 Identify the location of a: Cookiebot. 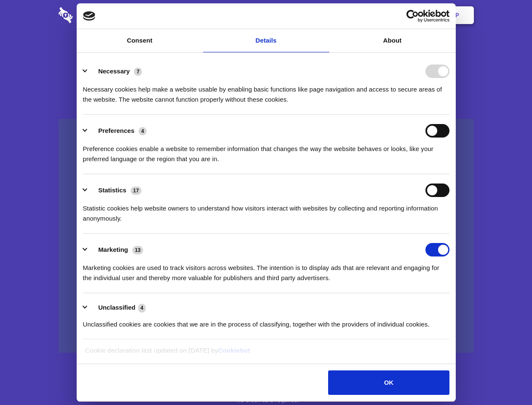
(234, 350).